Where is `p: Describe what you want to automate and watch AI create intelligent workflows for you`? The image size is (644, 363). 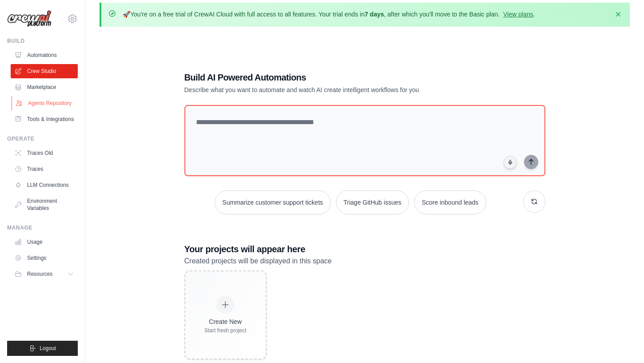 p: Describe what you want to automate and watch AI create intelligent workflows for you is located at coordinates (334, 90).